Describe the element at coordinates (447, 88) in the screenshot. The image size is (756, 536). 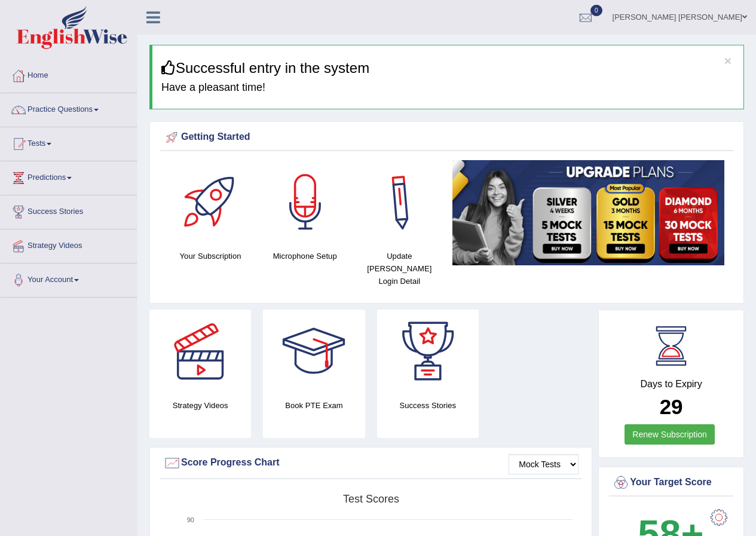
I see `h4: Have a pleasant time!` at that location.